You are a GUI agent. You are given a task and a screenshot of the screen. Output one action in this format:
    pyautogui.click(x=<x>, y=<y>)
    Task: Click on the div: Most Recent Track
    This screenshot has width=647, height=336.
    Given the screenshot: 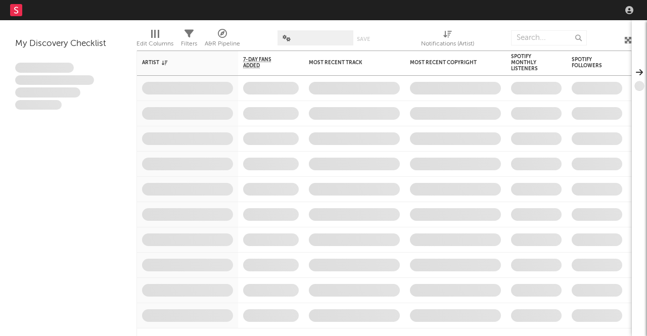 What is the action you would take?
    pyautogui.click(x=347, y=63)
    